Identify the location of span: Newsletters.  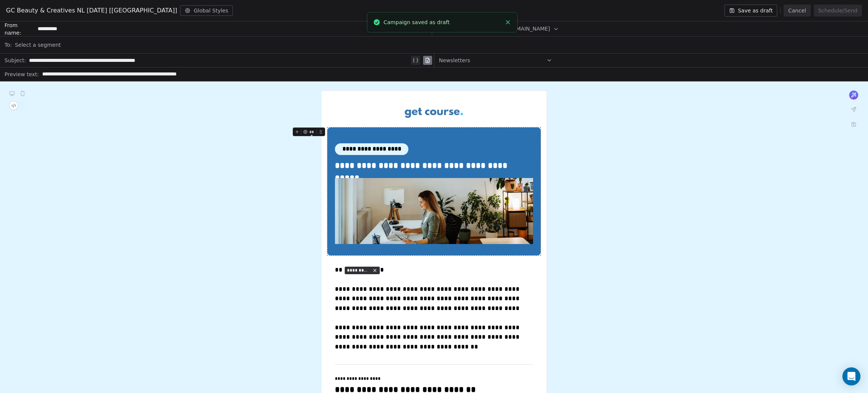
(455, 60).